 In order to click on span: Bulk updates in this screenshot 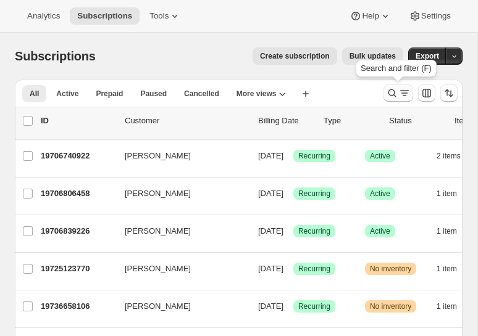, I will do `click(372, 56)`.